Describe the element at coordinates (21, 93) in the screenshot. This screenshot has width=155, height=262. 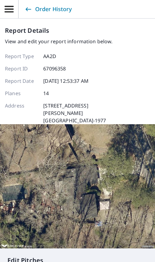
I see `p: Planes` at that location.